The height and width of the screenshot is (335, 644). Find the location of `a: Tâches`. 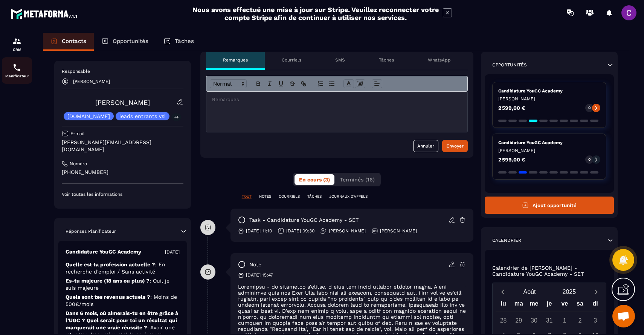

a: Tâches is located at coordinates (179, 42).